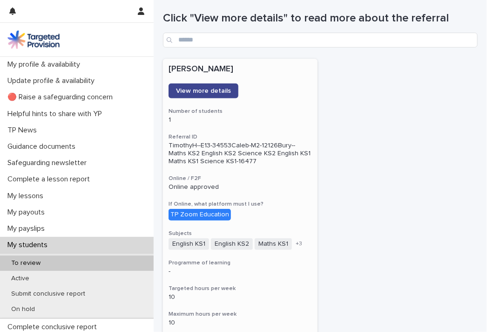  What do you see at coordinates (320, 40) in the screenshot?
I see `input: Search` at bounding box center [320, 40].